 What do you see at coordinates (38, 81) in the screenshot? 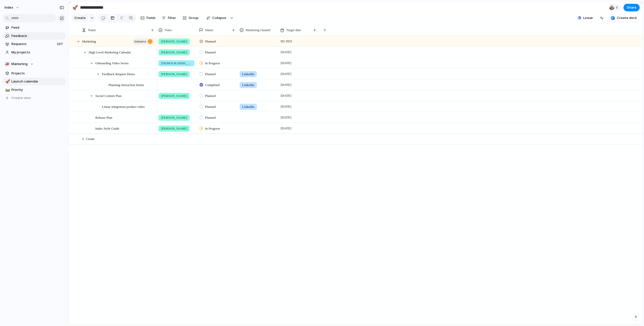
I see `span: Launch calendar` at bounding box center [38, 81].